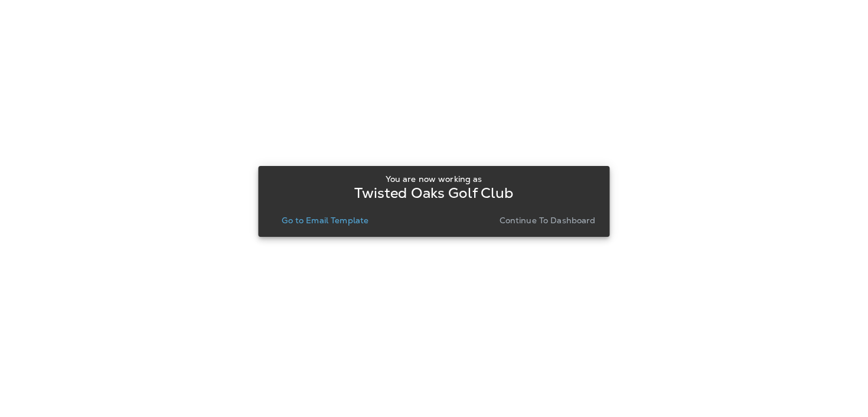  I want to click on p: You are now working as, so click(434, 179).